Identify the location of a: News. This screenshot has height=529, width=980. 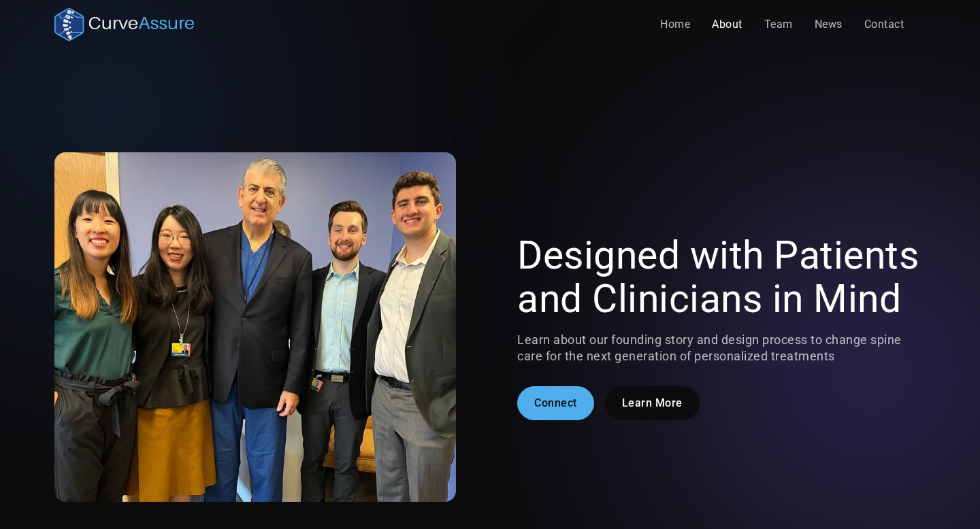
(828, 25).